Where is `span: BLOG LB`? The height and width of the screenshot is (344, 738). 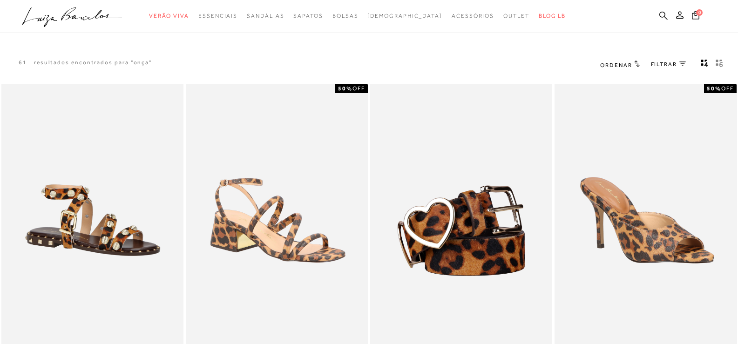 span: BLOG LB is located at coordinates (552, 16).